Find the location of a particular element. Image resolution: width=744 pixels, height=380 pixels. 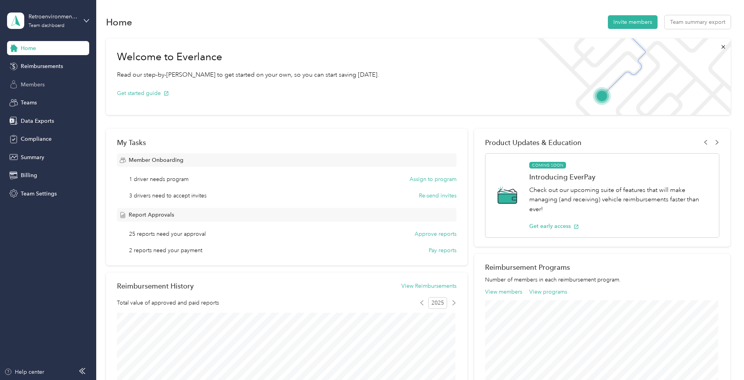

span: 1 driver needs program is located at coordinates (159, 179).